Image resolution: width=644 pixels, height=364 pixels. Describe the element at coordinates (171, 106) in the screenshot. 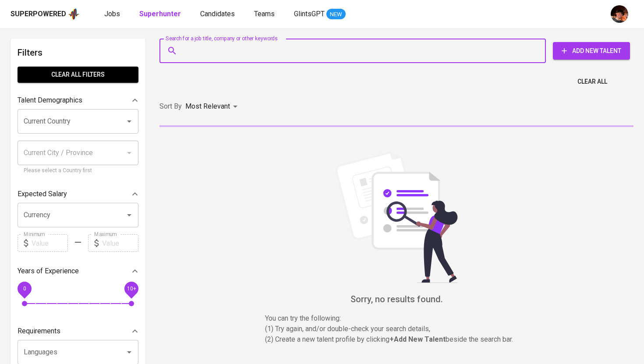

I see `p: Sort By` at that location.